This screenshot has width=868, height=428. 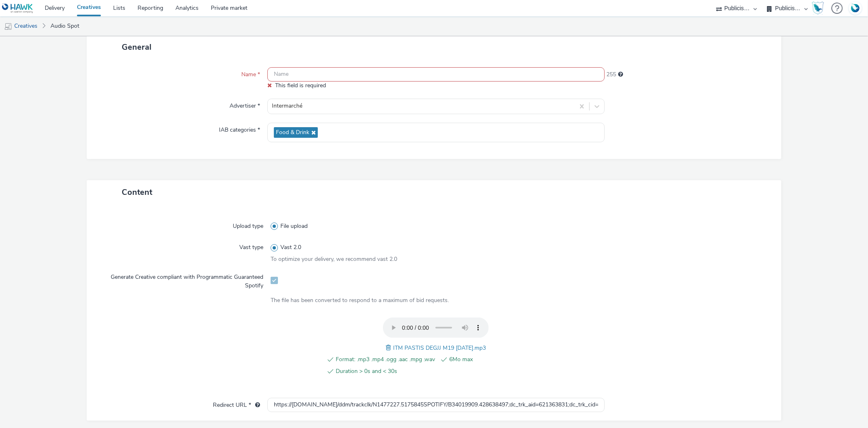 I want to click on img: Hawk Academy, so click(x=818, y=8).